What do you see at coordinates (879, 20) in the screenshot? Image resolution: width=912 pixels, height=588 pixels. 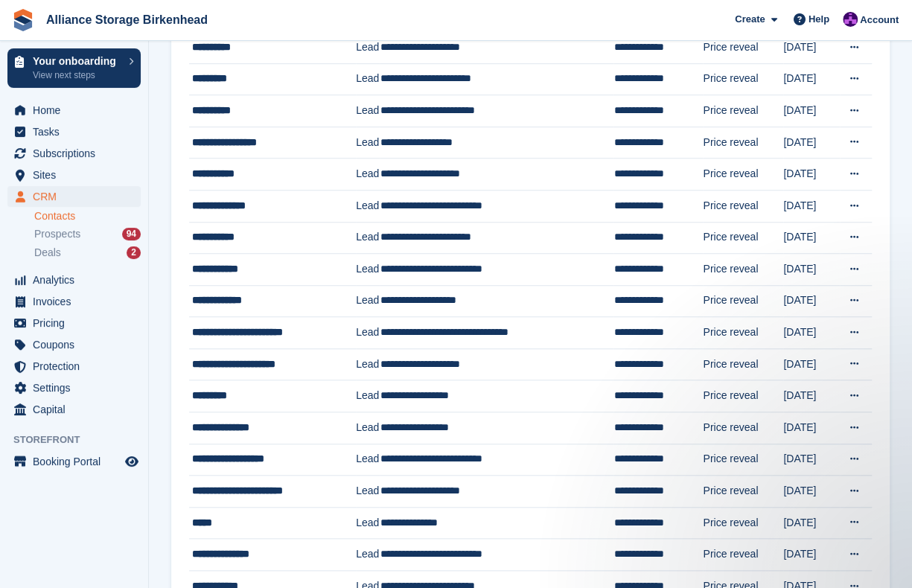 I see `span: Account` at bounding box center [879, 20].